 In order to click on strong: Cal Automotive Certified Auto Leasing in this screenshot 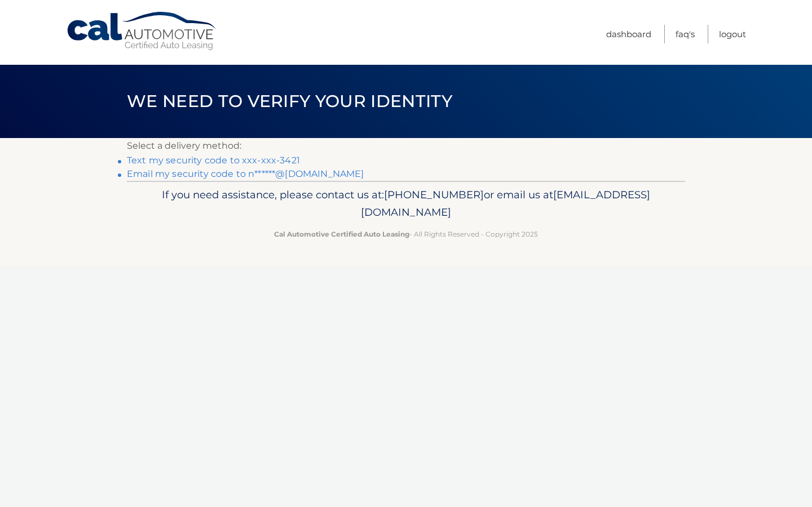, I will do `click(341, 234)`.